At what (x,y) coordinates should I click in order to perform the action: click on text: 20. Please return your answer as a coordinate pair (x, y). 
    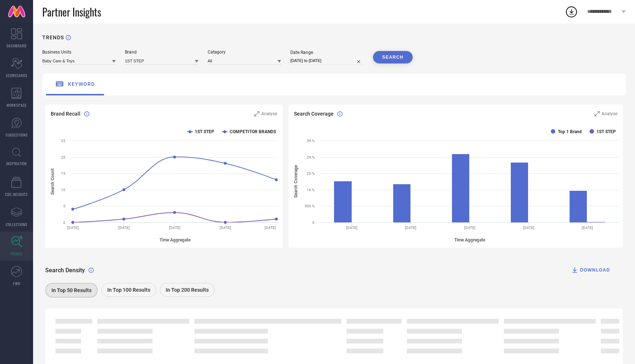
    Looking at the image, I should click on (64, 157).